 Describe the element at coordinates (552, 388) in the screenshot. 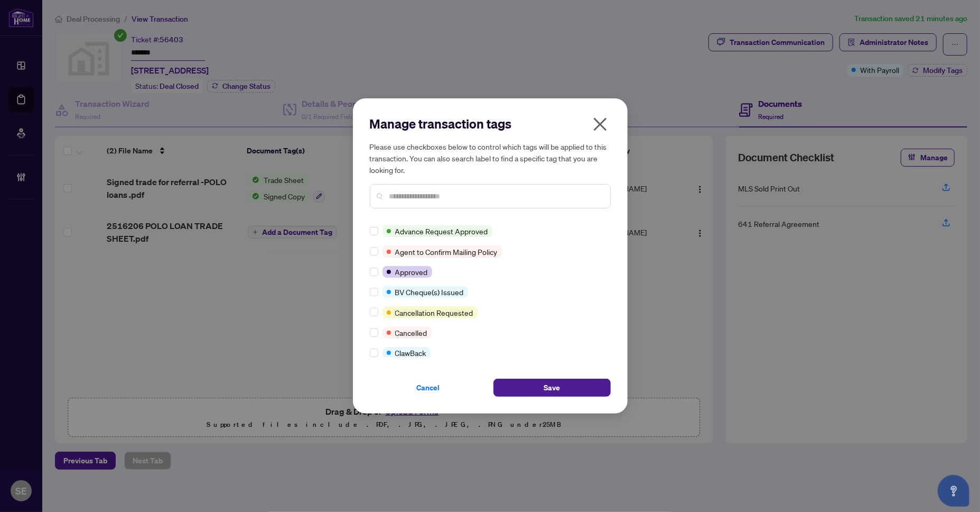

I see `button: Save` at that location.